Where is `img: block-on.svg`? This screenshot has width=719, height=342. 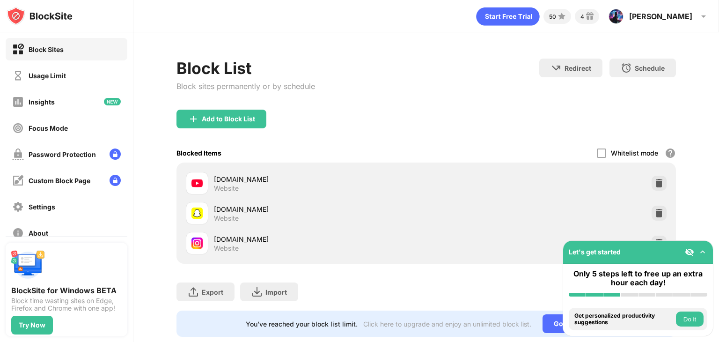
img: block-on.svg is located at coordinates (18, 49).